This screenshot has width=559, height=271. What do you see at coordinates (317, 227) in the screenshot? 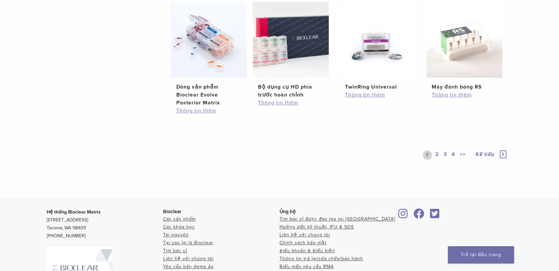
I see `font: Hướng dẫn kỹ thuật, IFU & SDS` at bounding box center [317, 227].